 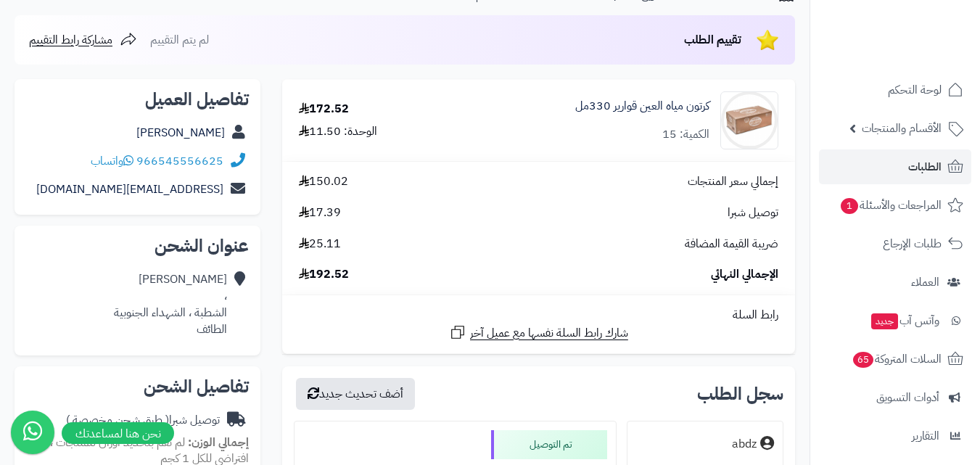 What do you see at coordinates (179, 40) in the screenshot?
I see `span: لم يتم التقييم` at bounding box center [179, 40].